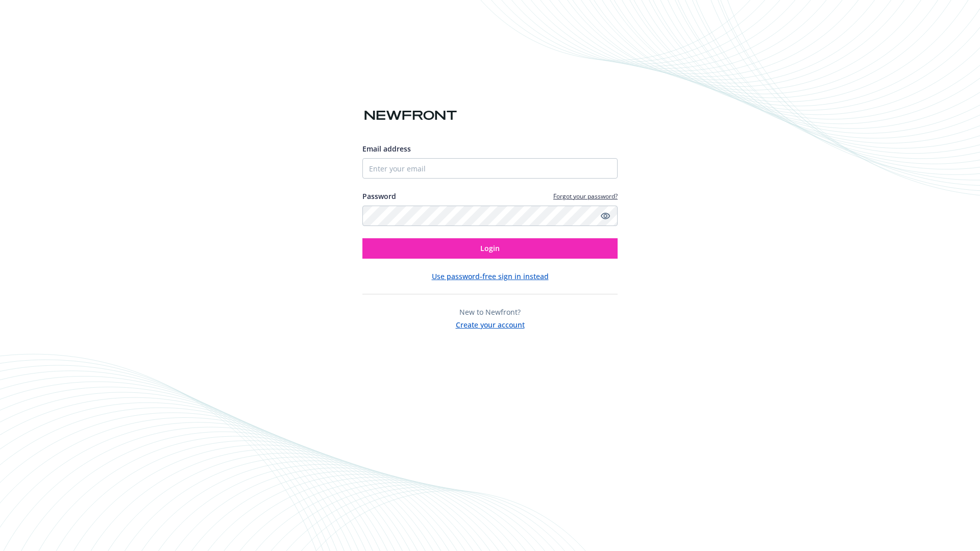 The height and width of the screenshot is (551, 980). What do you see at coordinates (490, 324) in the screenshot?
I see `button: Create your account` at bounding box center [490, 324].